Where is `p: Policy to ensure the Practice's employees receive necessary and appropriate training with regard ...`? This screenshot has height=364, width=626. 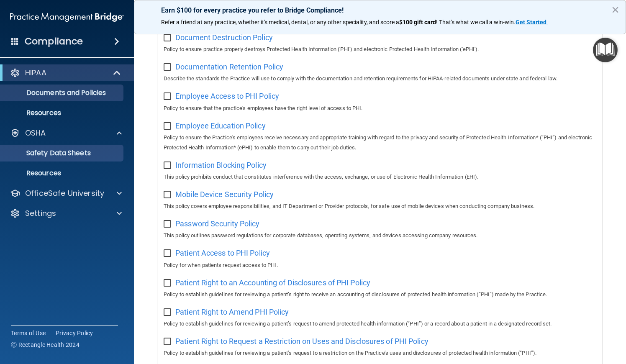 p: Policy to ensure the Practice's employees receive necessary and appropriate training with regard ... is located at coordinates (380, 142).